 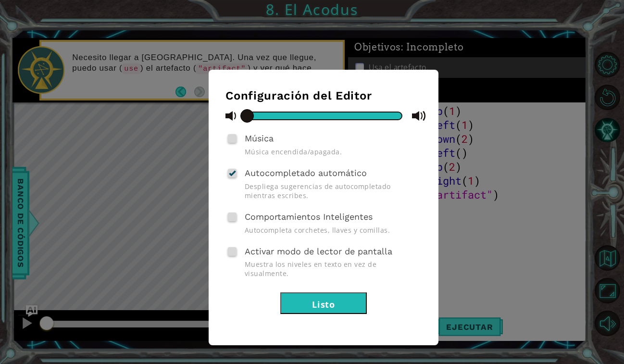 I want to click on button: Listo, so click(x=323, y=303).